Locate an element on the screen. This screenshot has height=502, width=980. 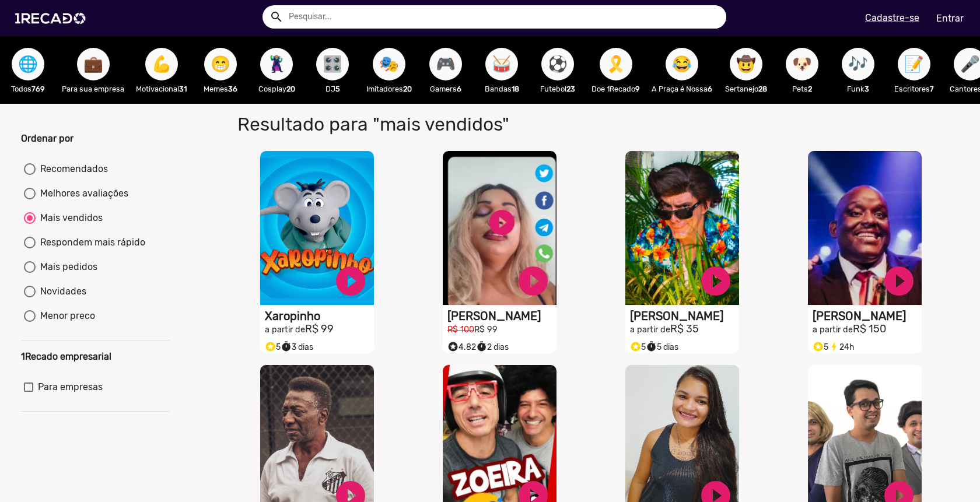
p: Cosplay is located at coordinates (276, 89).